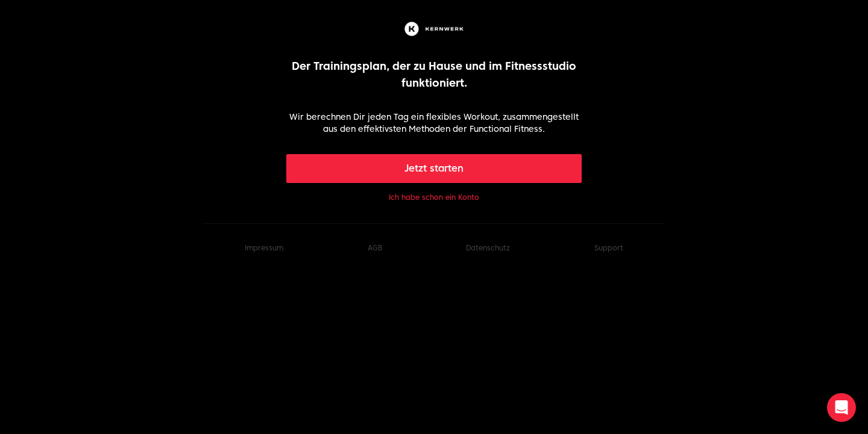 The image size is (868, 434). I want to click on div: Open Intercom Messenger, so click(841, 408).